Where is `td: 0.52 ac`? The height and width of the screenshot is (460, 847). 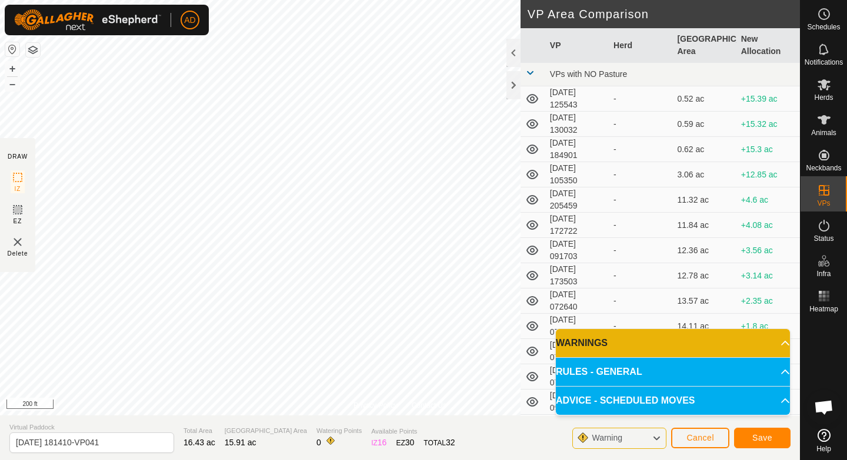 td: 0.52 ac is located at coordinates (704, 99).